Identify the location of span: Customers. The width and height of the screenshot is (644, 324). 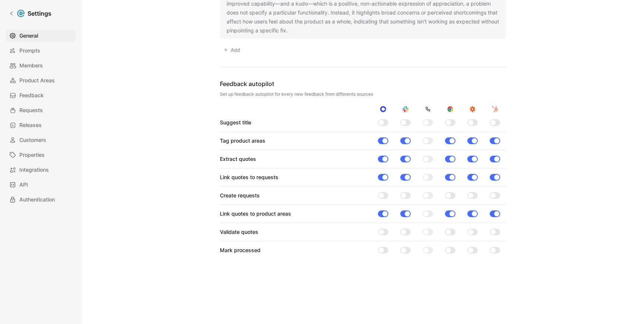
(33, 140).